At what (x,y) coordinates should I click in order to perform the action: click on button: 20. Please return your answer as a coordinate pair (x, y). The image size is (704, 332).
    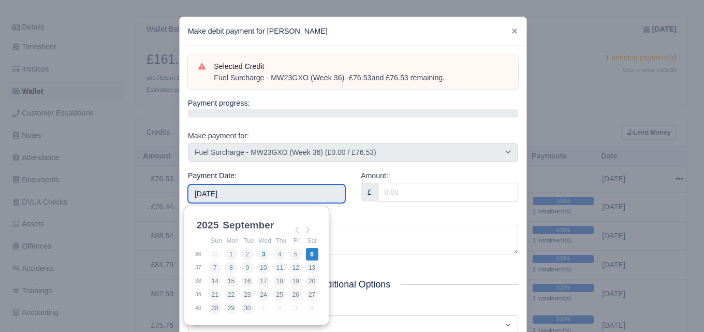
    Looking at the image, I should click on (312, 281).